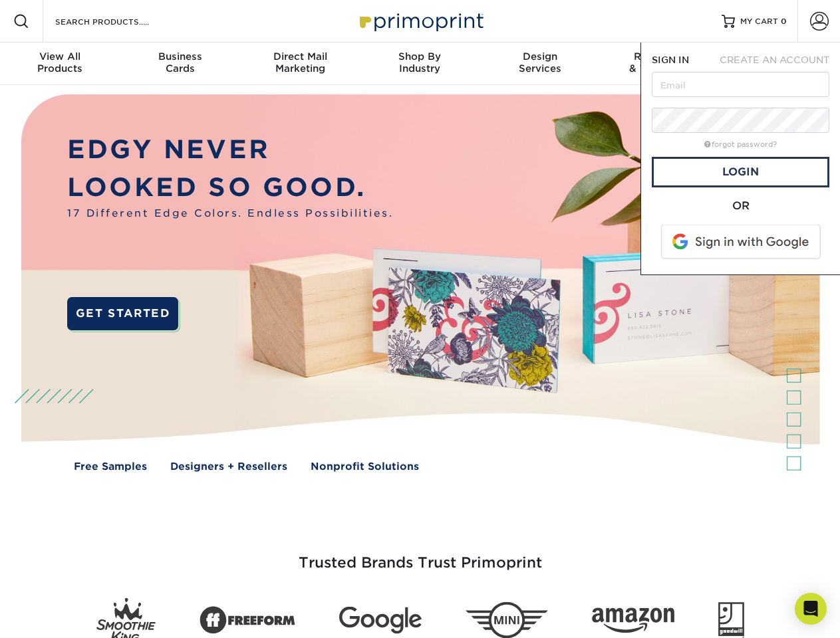 The image size is (840, 638). I want to click on a: Resources& Templates, so click(660, 64).